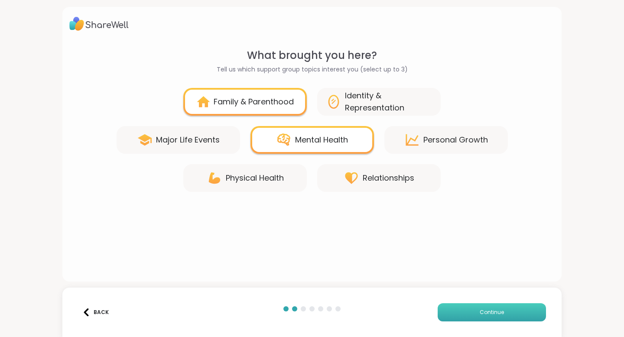  I want to click on button: Continue, so click(492, 312).